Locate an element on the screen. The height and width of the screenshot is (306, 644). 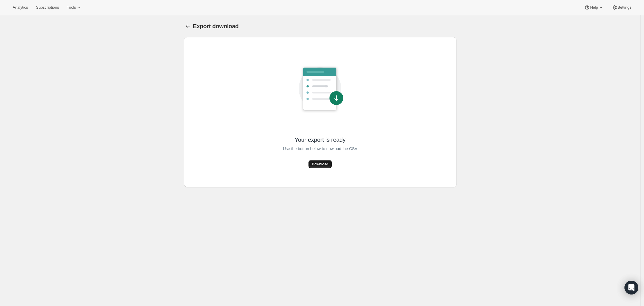
button: Tools is located at coordinates (74, 7).